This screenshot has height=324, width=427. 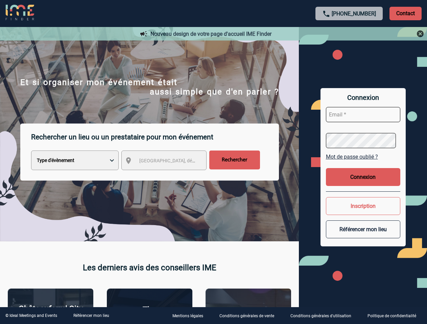 What do you see at coordinates (247, 316) in the screenshot?
I see `p: Conditions générales de vente` at bounding box center [247, 316].